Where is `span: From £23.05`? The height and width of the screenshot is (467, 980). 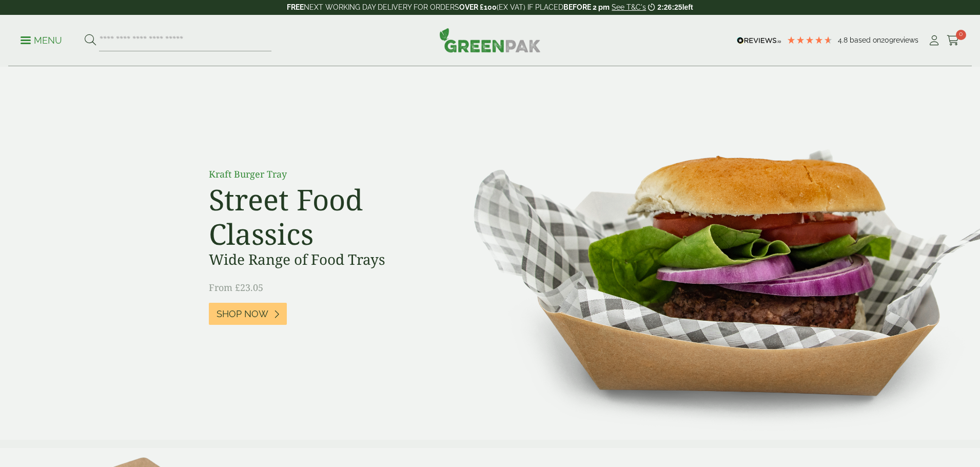 span: From £23.05 is located at coordinates (236, 287).